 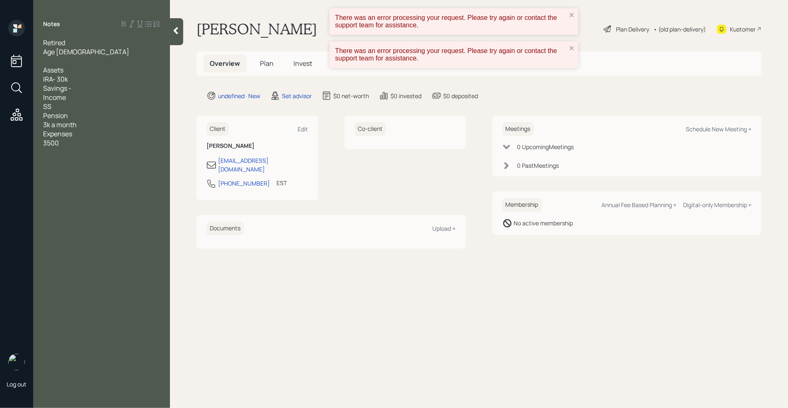 What do you see at coordinates (743, 29) in the screenshot?
I see `div: Kustomer` at bounding box center [743, 29].